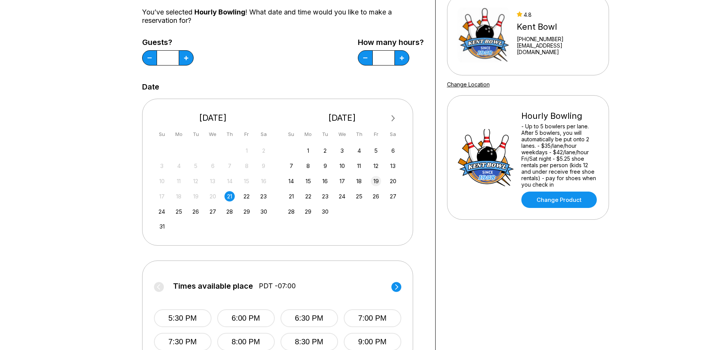  I want to click on div: Not available Friday, August 1st, 2025, so click(247, 151).